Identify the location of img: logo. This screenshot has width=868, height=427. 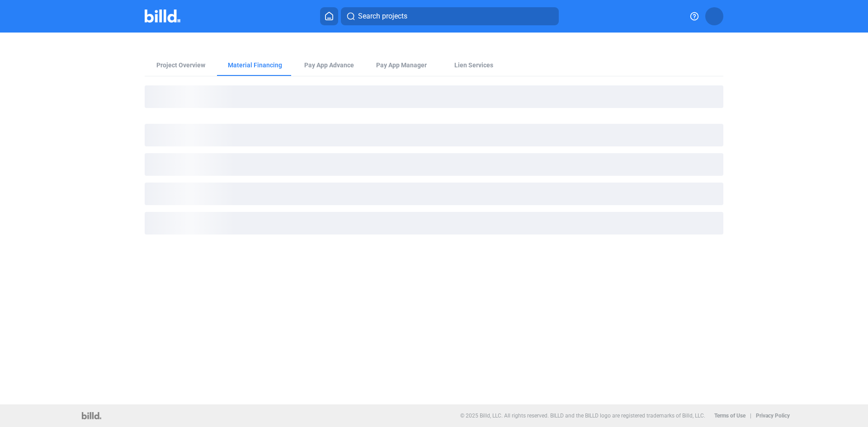
(92, 416).